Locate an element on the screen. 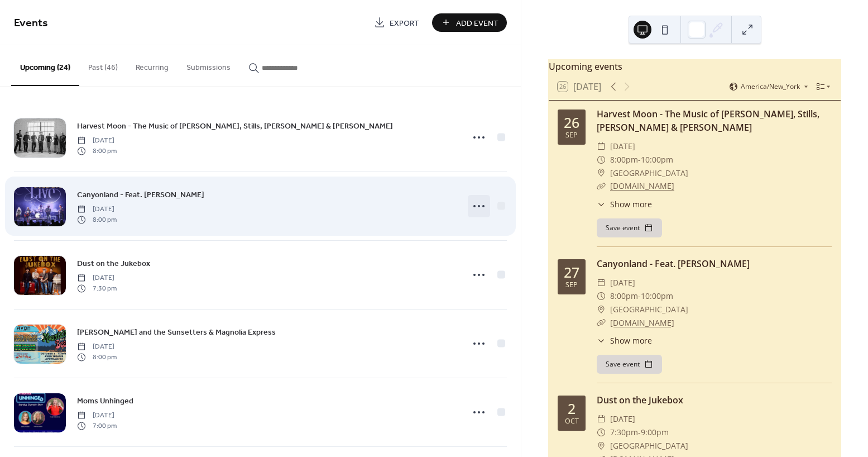 The width and height of the screenshot is (868, 457). div: 27 is located at coordinates (571, 272).